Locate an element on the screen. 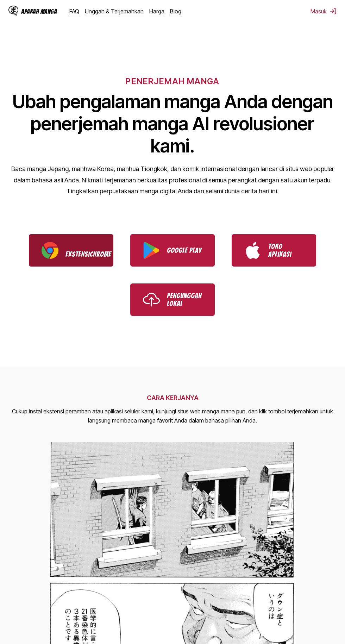 This screenshot has height=644, width=345. font: Baca manga Jepang, manhwa Korea, manhua Tiongkok, dan komik internasional dengan lancar di situs ... is located at coordinates (172, 180).